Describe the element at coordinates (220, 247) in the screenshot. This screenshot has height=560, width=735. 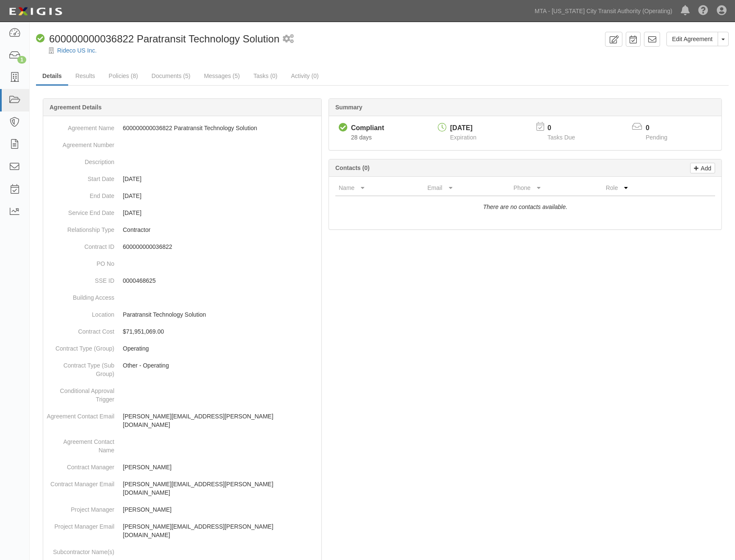
I see `p: 600000000036822` at that location.